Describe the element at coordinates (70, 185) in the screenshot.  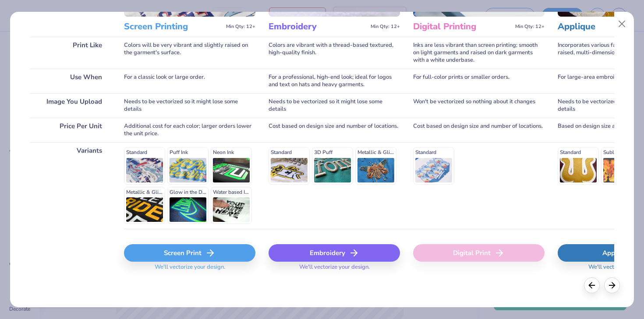
I see `div: Variants` at that location.